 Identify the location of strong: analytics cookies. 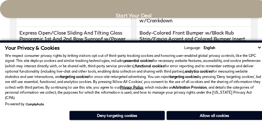
(195, 69).